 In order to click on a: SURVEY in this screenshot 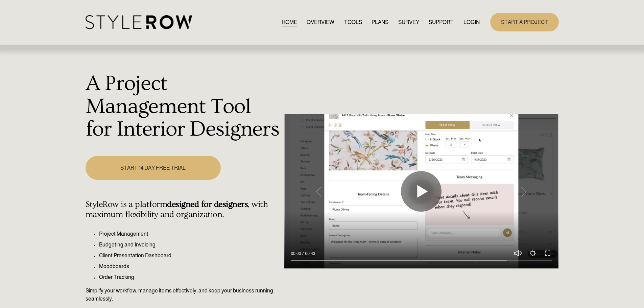, I will do `click(409, 22)`.